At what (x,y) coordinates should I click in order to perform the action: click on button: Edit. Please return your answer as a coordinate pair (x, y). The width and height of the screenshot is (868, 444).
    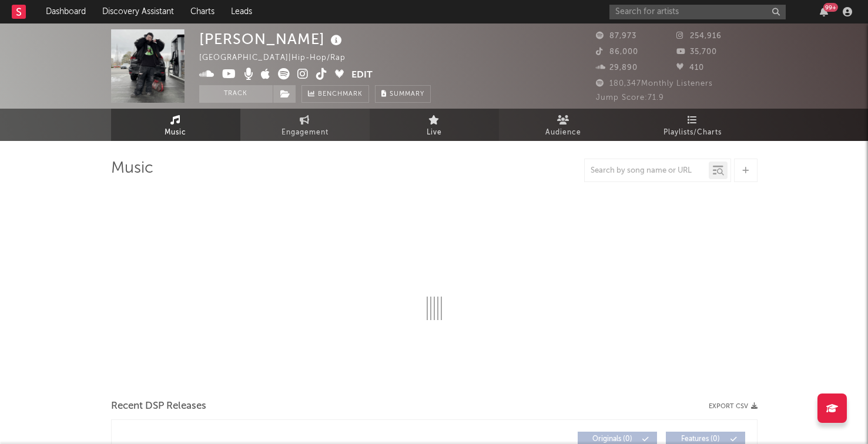
    Looking at the image, I should click on (362, 75).